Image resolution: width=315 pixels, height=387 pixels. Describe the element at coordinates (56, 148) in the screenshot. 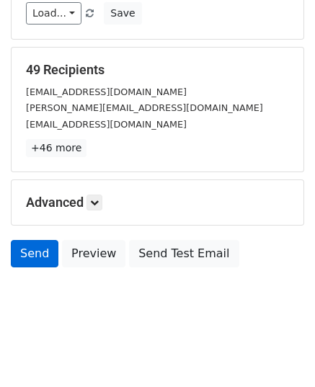

I see `a: +46 more` at that location.